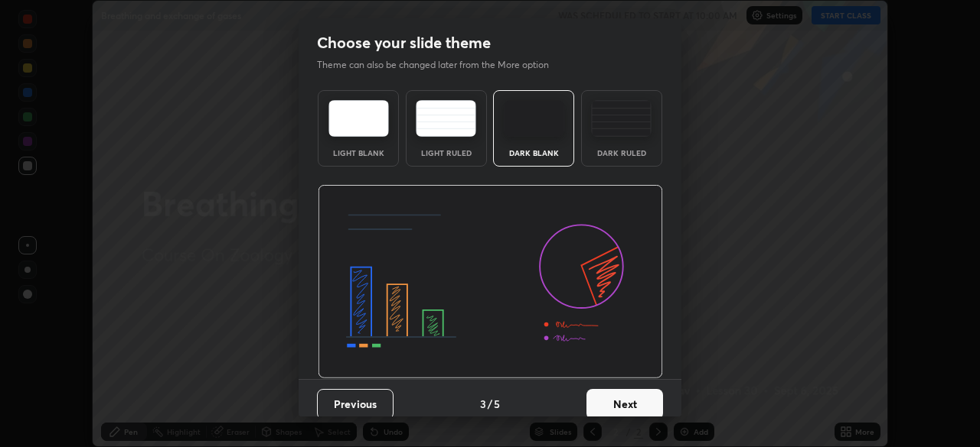  I want to click on button: Previous, so click(355, 405).